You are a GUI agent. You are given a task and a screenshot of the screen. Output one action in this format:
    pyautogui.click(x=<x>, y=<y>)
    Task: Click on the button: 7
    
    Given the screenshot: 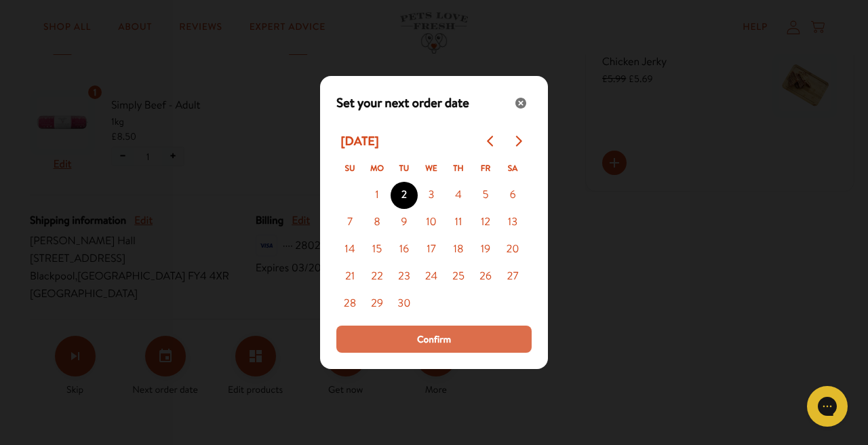 What is the action you would take?
    pyautogui.click(x=350, y=222)
    